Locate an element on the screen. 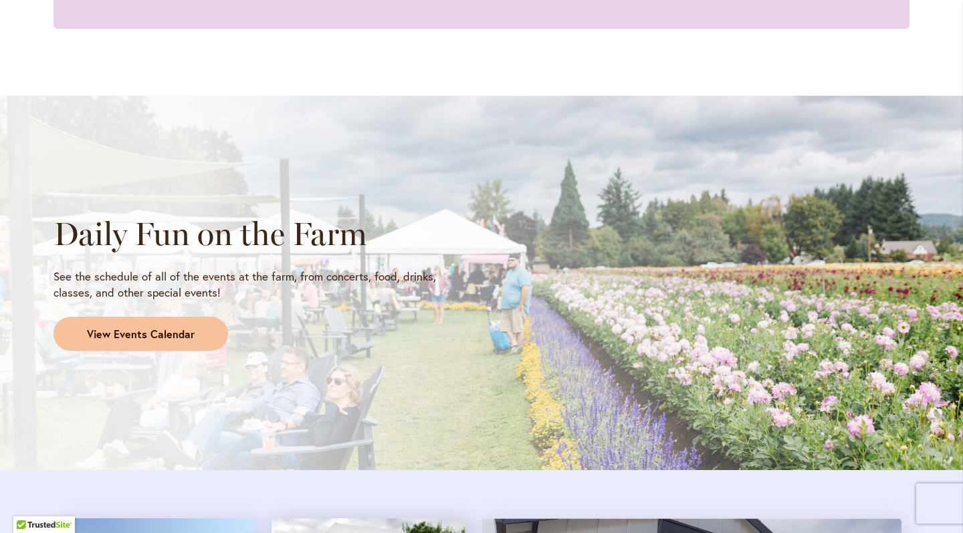  span: View Events Calendar is located at coordinates (140, 334).